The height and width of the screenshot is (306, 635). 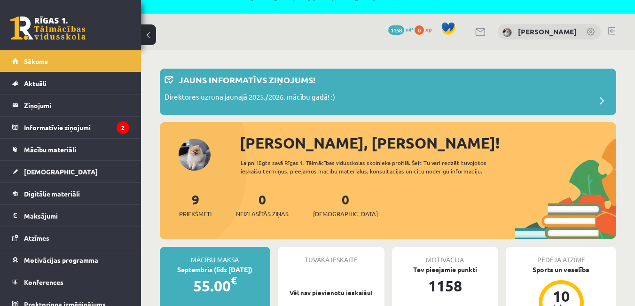 What do you see at coordinates (560, 256) in the screenshot?
I see `div: Pēdējā atzīme` at bounding box center [560, 256].